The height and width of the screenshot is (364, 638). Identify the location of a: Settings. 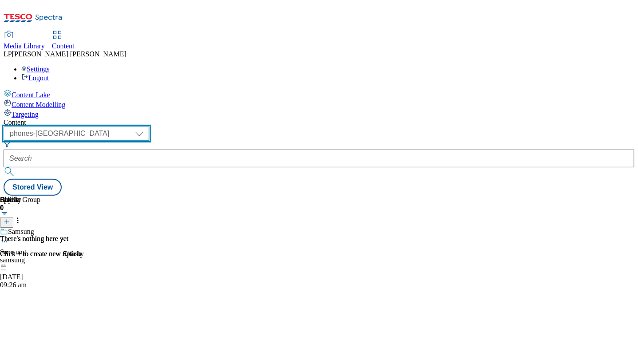
(36, 69).